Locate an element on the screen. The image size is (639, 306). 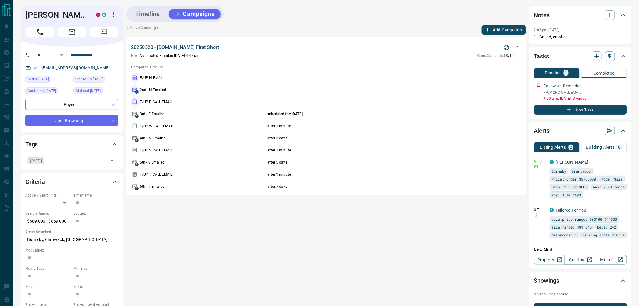
div: Notes is located at coordinates (581, 15).